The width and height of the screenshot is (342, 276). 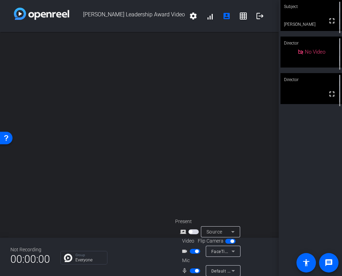 What do you see at coordinates (184, 232) in the screenshot?
I see `mat-icon: screen_share_outline` at bounding box center [184, 232].